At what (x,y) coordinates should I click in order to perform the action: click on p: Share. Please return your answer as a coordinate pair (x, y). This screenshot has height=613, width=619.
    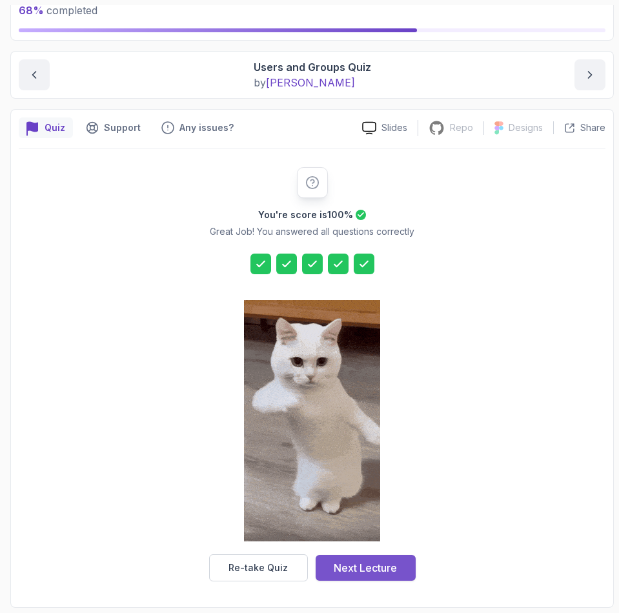
    Looking at the image, I should click on (592, 128).